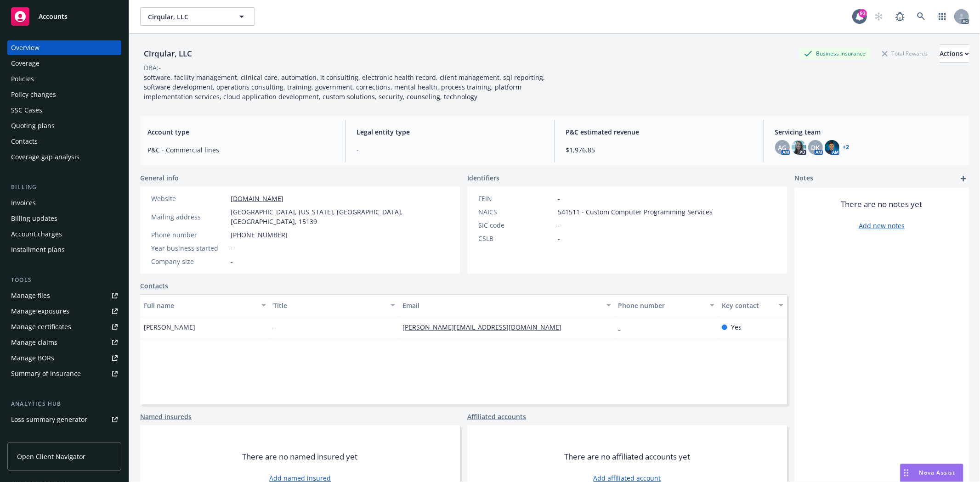 Image resolution: width=980 pixels, height=482 pixels. I want to click on button: Phone number, so click(666, 305).